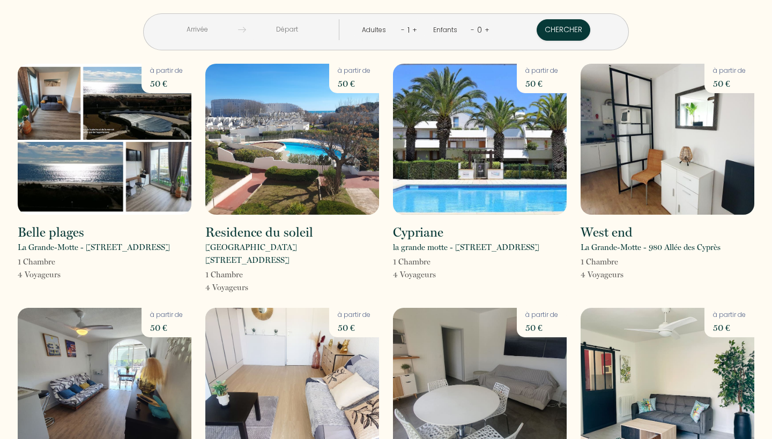 This screenshot has height=439, width=772. What do you see at coordinates (259, 233) in the screenshot?
I see `h2: Residence du soleil` at bounding box center [259, 233].